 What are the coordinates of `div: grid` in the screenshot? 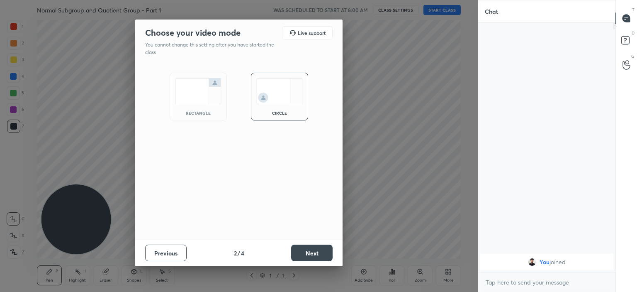 It's located at (547, 262).